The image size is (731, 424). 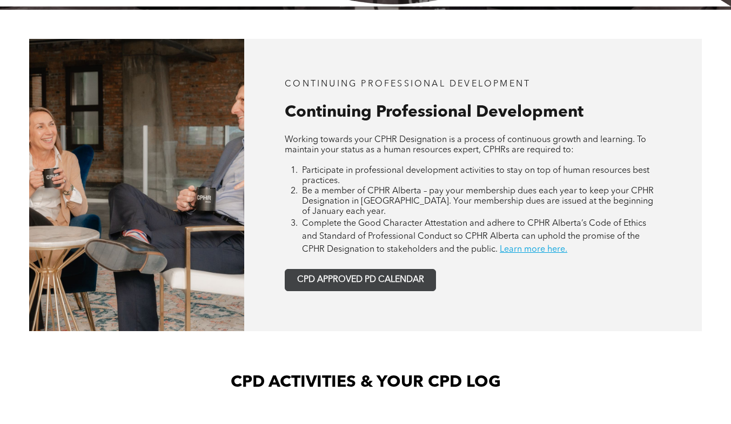 I want to click on span: Be a member of CPHR Alberta – pay your membership dues each year to keep your CPHR Designation in..., so click(x=478, y=202).